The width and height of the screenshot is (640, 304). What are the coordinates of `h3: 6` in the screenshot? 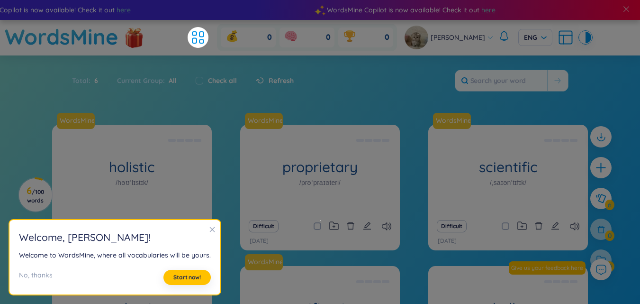 It's located at (35, 195).